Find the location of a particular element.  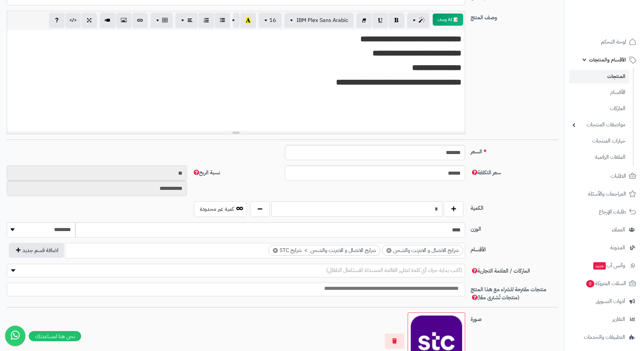

a: أدوات التسويق is located at coordinates (605, 302).